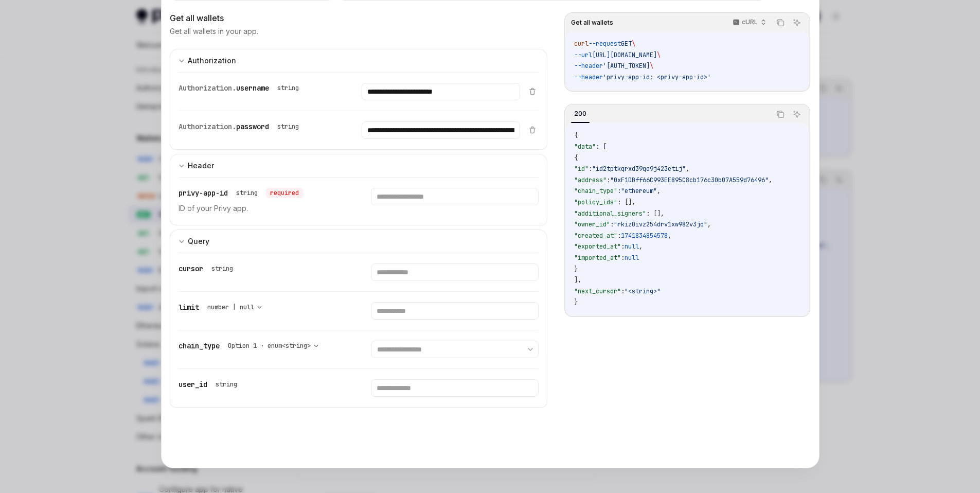 The height and width of the screenshot is (493, 980). Describe the element at coordinates (596, 191) in the screenshot. I see `span: "chain_type"` at that location.